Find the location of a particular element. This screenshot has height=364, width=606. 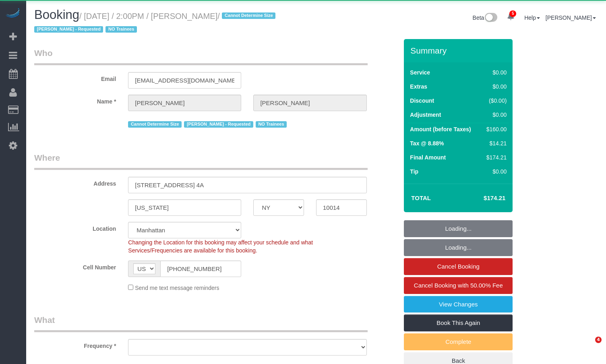

input: Email is located at coordinates (184, 80).